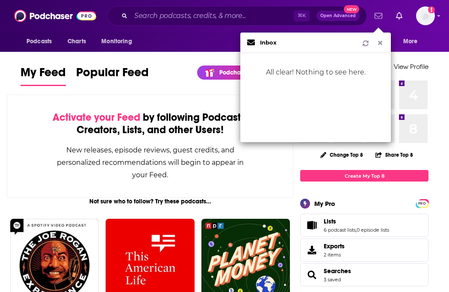 Image resolution: width=449 pixels, height=292 pixels. What do you see at coordinates (422, 203) in the screenshot?
I see `a: PRO` at bounding box center [422, 203].